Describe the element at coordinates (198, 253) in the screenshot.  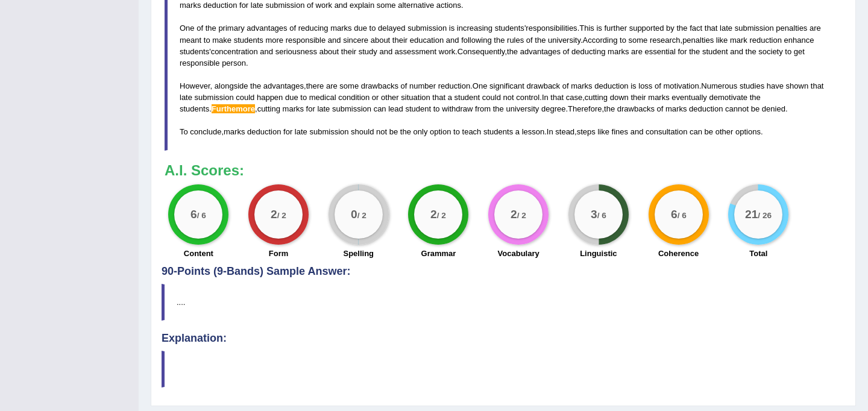
I see `label: Content` at that location.